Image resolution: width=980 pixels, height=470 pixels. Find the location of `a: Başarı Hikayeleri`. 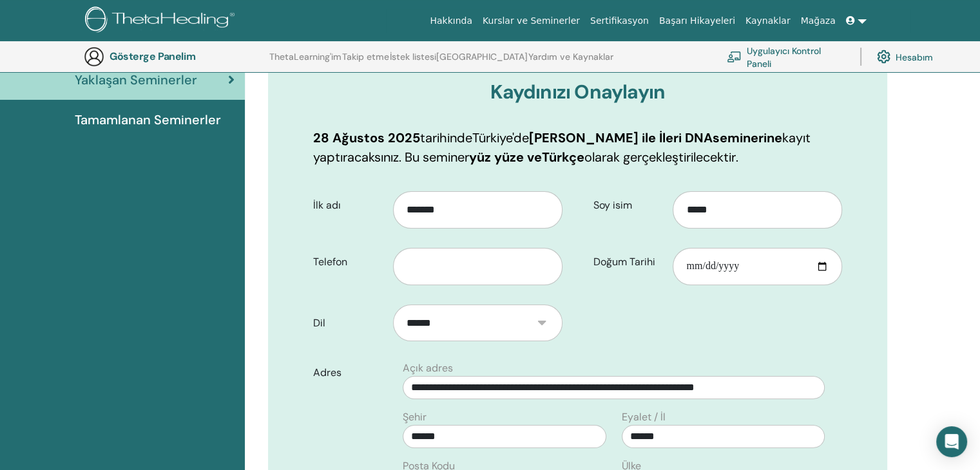

a: Başarı Hikayeleri is located at coordinates (697, 21).